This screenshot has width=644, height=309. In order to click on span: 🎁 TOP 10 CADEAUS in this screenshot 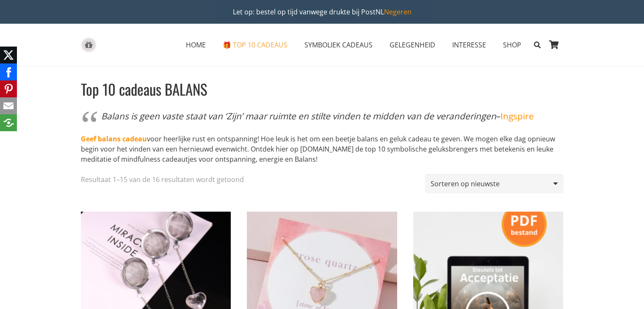, I will do `click(255, 45)`.